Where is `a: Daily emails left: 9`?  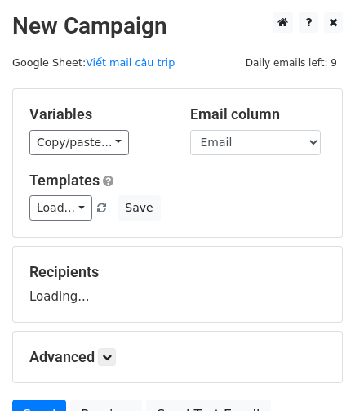 a: Daily emails left: 9 is located at coordinates (292, 62).